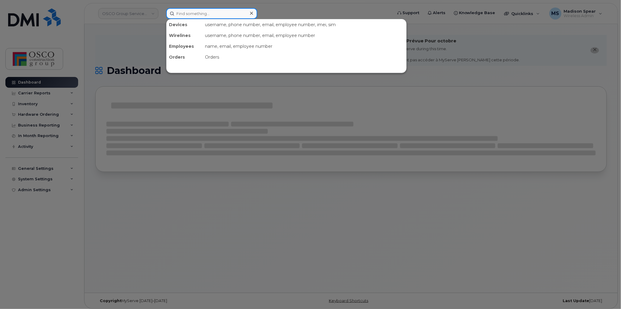 The width and height of the screenshot is (621, 309). What do you see at coordinates (185, 35) in the screenshot?
I see `div: Wirelines` at bounding box center [185, 35].